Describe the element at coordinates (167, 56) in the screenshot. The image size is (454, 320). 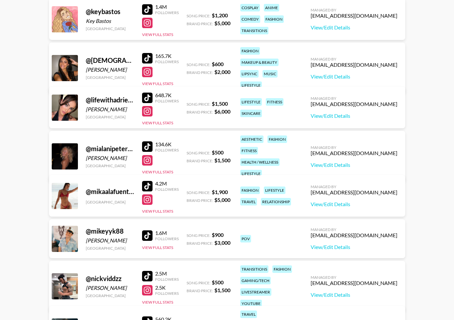
I see `div: 165.7K` at that location.